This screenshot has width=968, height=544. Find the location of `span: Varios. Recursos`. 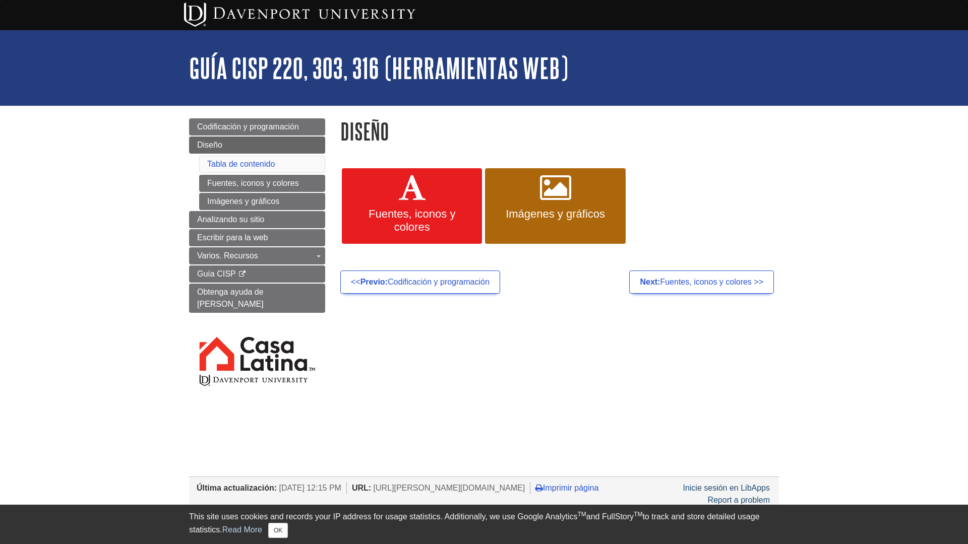

span: Varios. Recursos is located at coordinates (227, 255).